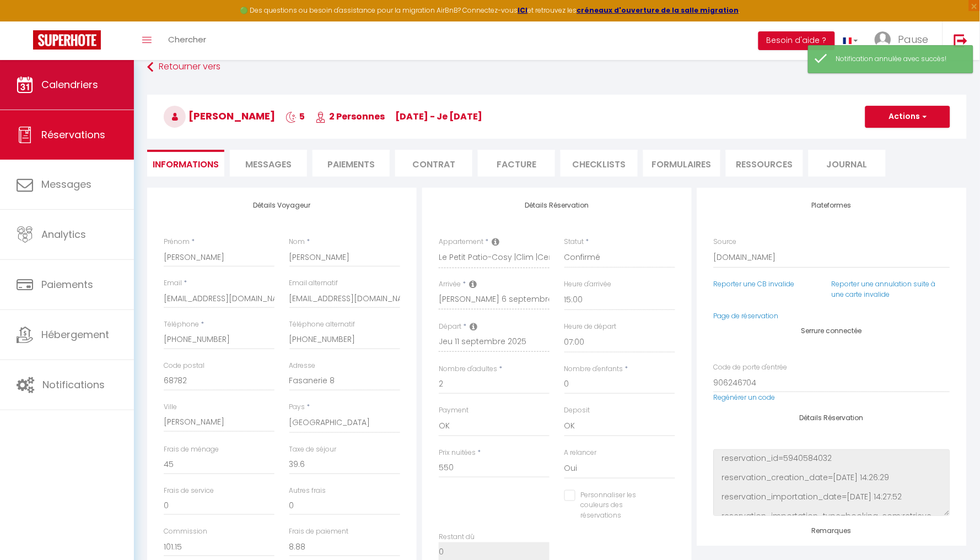 Image resolution: width=980 pixels, height=560 pixels. I want to click on label: Statut, so click(574, 242).